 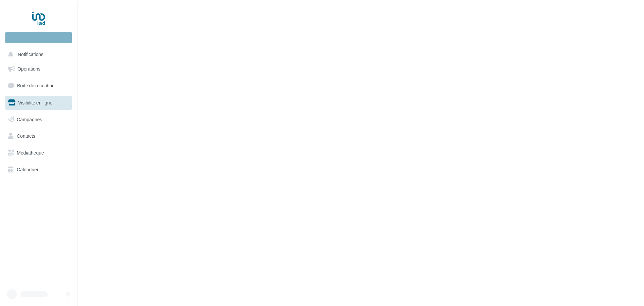 I want to click on a: Contacts, so click(x=38, y=136).